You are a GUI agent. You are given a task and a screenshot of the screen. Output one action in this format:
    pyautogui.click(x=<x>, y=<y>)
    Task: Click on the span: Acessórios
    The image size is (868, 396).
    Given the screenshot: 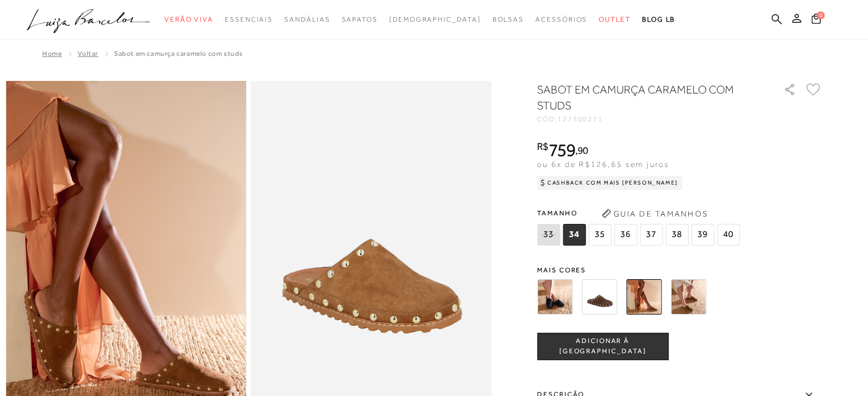 What is the action you would take?
    pyautogui.click(x=561, y=20)
    